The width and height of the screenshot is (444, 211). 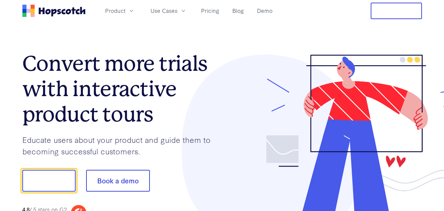 What do you see at coordinates (264, 11) in the screenshot?
I see `a: Demo` at bounding box center [264, 11].